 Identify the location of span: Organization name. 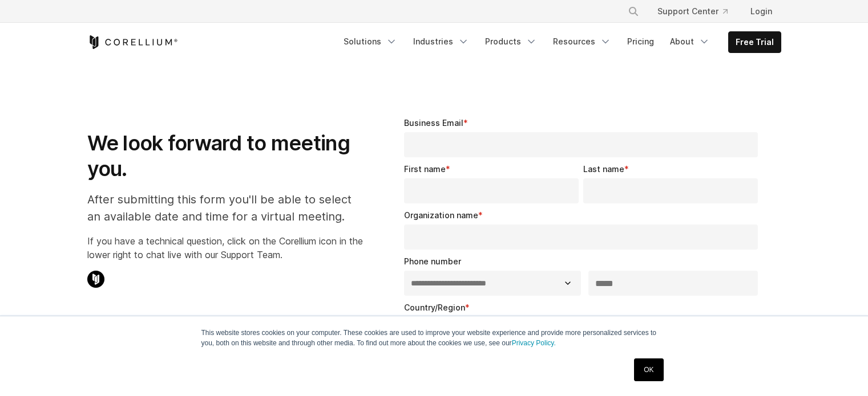
(441, 215).